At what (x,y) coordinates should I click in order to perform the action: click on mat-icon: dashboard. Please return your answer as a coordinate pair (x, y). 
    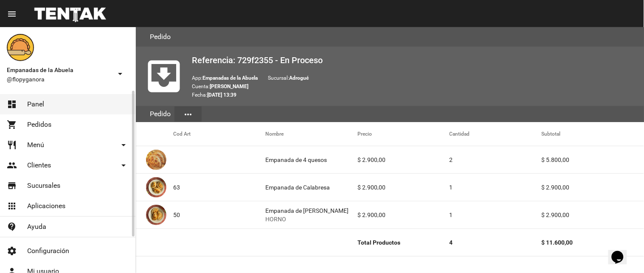
    Looking at the image, I should click on (12, 104).